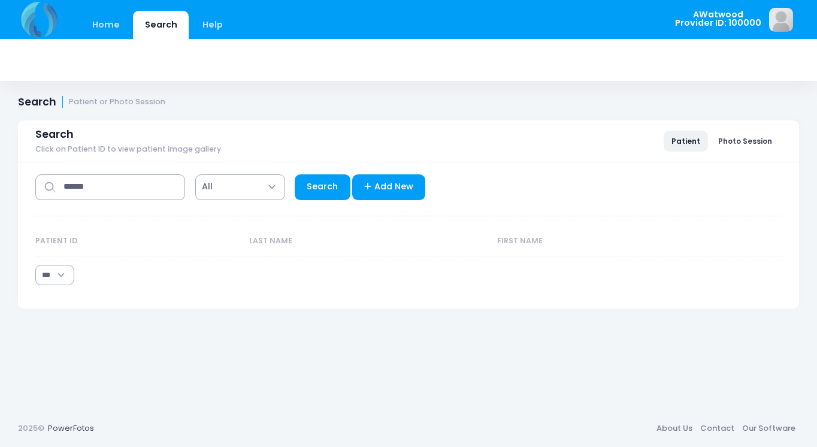  What do you see at coordinates (621, 241) in the screenshot?
I see `th: First Name` at bounding box center [621, 241].